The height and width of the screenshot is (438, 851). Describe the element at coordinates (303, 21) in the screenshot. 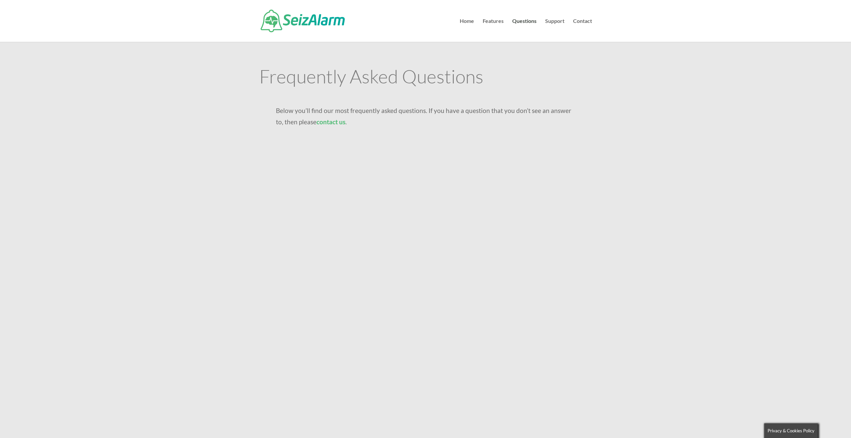

I see `img: SeizAlarm` at that location.